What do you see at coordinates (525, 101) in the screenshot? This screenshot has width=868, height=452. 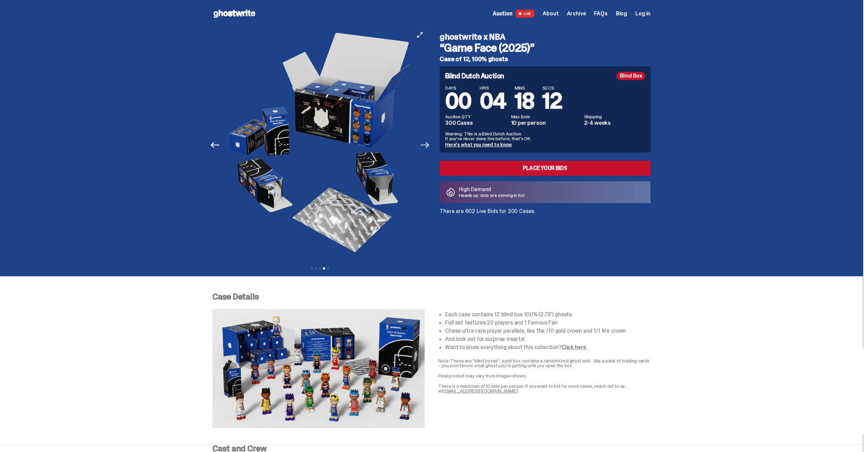 I see `span: 18` at bounding box center [525, 101].